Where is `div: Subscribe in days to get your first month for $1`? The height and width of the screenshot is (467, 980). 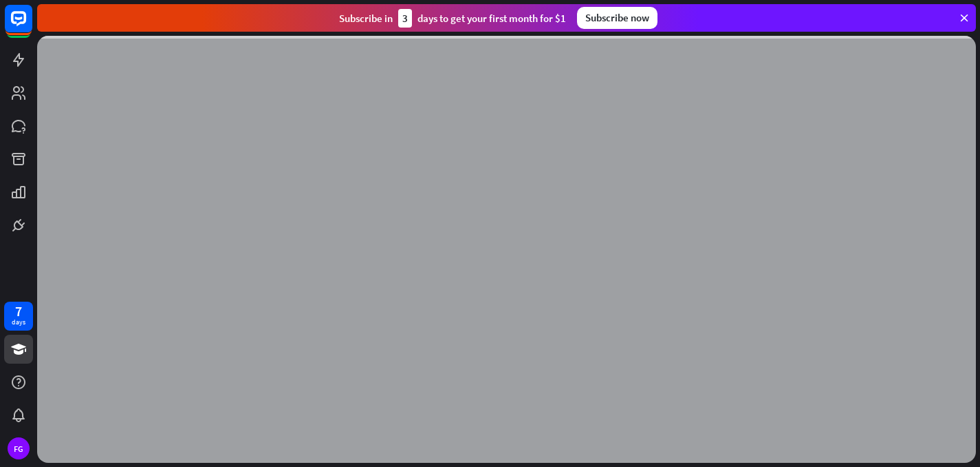 div: Subscribe in days to get your first month for $1 is located at coordinates (453, 18).